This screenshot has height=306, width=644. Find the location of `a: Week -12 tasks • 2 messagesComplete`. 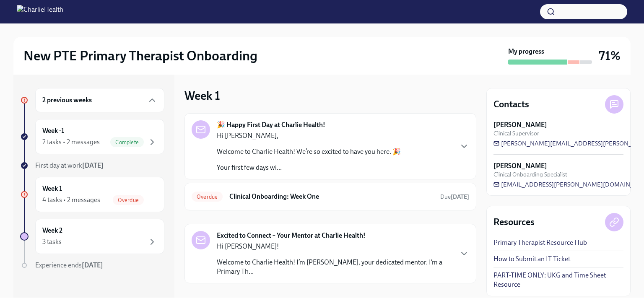

a: Week -12 tasks • 2 messagesComplete is located at coordinates (93, 137).